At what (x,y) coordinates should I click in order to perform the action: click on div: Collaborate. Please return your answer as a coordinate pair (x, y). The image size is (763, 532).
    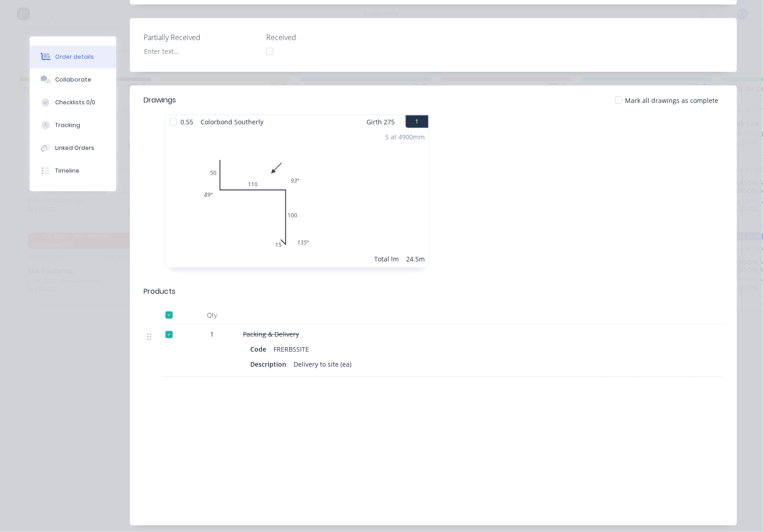
    Looking at the image, I should click on (72, 80).